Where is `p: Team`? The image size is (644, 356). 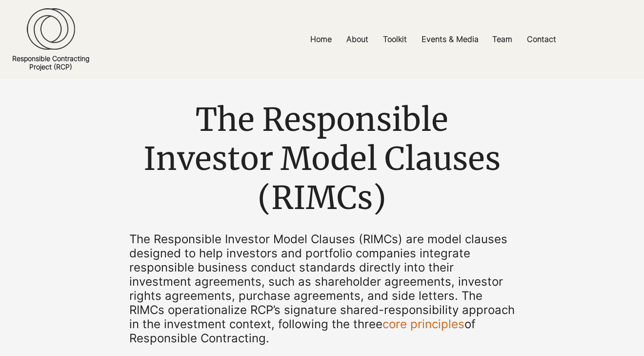
p: Team is located at coordinates (502, 39).